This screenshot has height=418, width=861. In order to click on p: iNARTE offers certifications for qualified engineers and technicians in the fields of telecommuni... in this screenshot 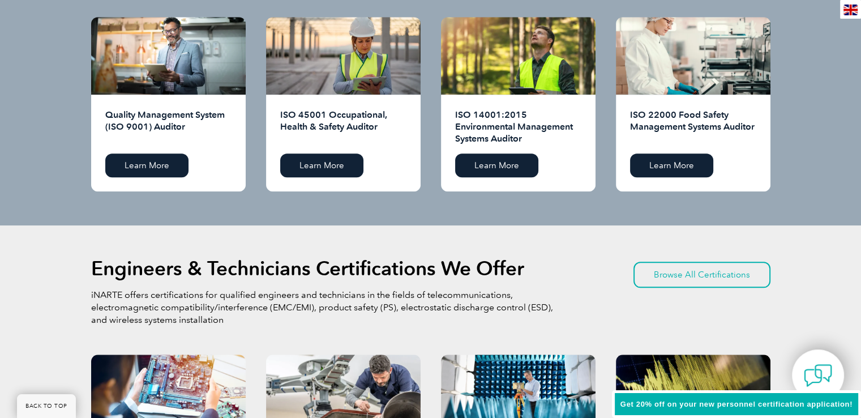, I will do `click(323, 307)`.